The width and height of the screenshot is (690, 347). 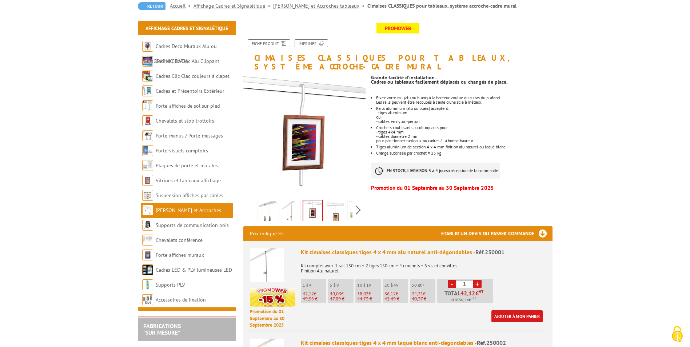 I want to click on a: Vitrines et tableaux affichage, so click(x=188, y=181).